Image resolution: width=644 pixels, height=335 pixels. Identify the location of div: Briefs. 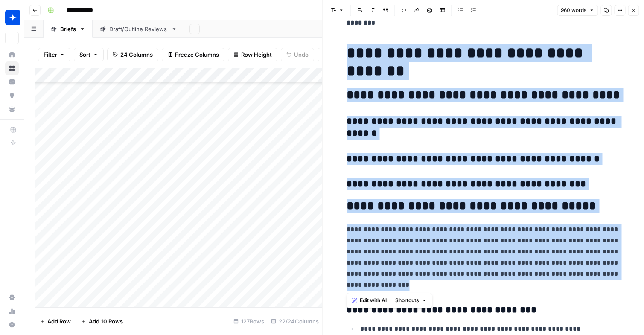
(68, 29).